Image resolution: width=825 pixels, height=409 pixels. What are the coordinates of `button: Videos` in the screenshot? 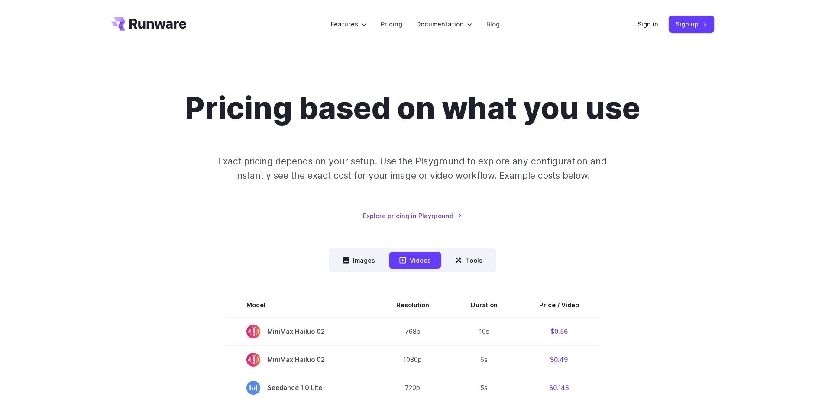 It's located at (415, 260).